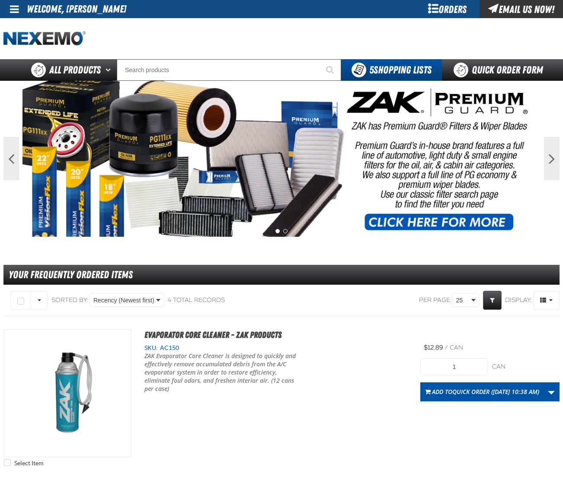 The image size is (563, 483). Describe the element at coordinates (281, 275) in the screenshot. I see `div: Your Frequently Ordered Items` at that location.